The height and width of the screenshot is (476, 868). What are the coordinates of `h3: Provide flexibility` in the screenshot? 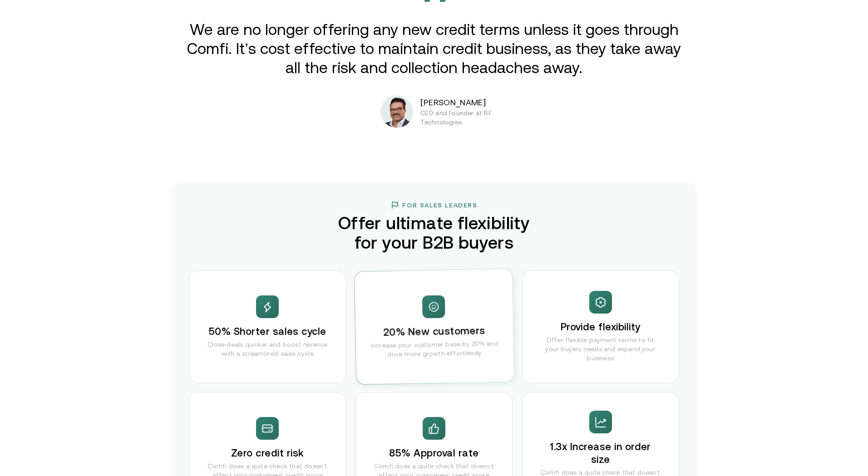 It's located at (600, 327).